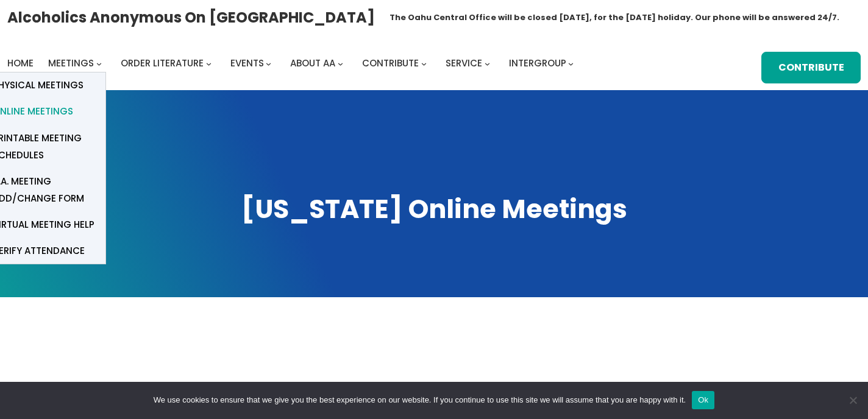 The image size is (868, 419). Describe the element at coordinates (292, 63) in the screenshot. I see `nav: Intergroup` at that location.